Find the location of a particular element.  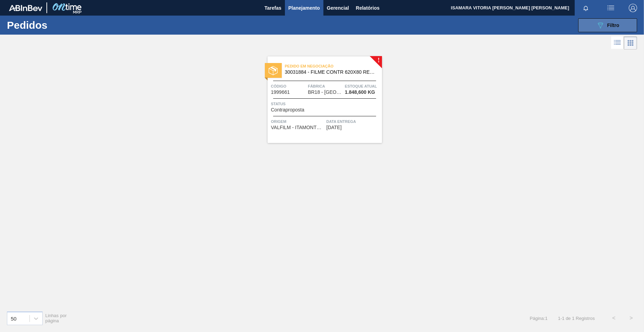

button: Notificações is located at coordinates (585, 8).